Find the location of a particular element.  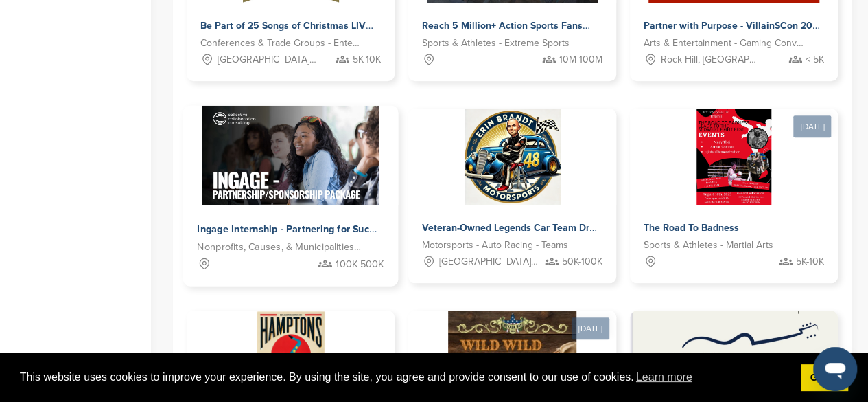

a: Sponsorpitch & Ingage Internship - Partnering for Success Nonprofits, Causes, & Municipalities - ... is located at coordinates (291, 195).